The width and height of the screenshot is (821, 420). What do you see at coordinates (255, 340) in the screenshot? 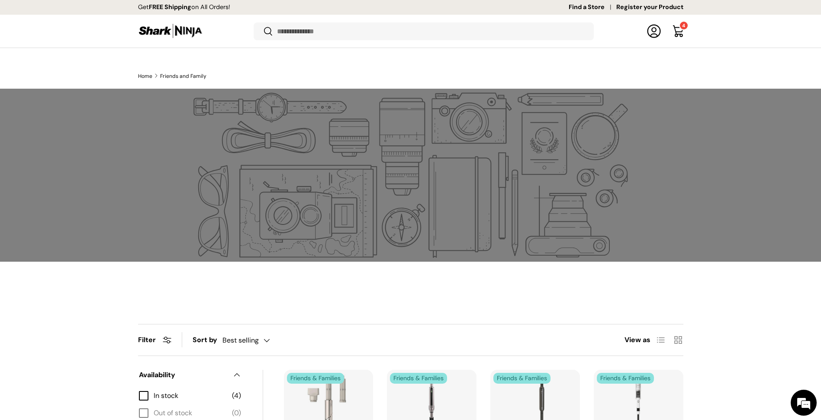
I see `button: Best selling` at bounding box center [255, 340].